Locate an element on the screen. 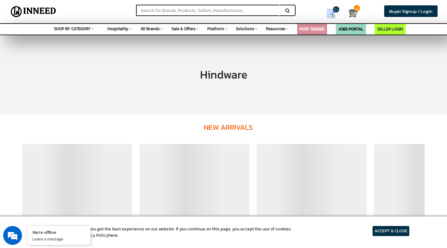 The width and height of the screenshot is (447, 248). a: here is located at coordinates (113, 235).